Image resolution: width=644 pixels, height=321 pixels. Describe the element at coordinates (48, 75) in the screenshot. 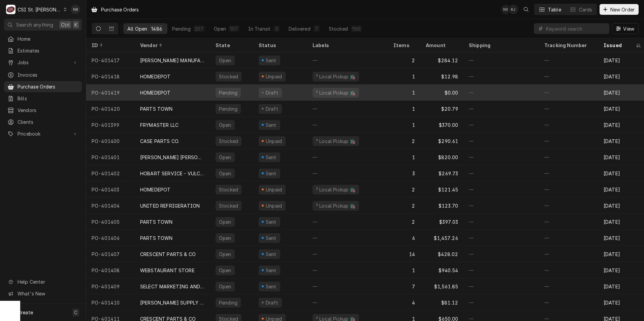

I see `span: Invoices` at that location.